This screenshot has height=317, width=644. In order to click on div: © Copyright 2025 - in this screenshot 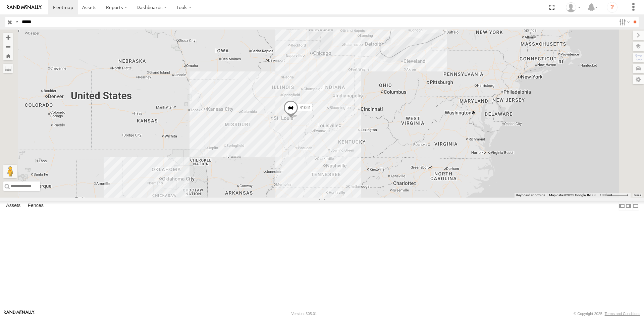, I will do `click(607, 314)`.